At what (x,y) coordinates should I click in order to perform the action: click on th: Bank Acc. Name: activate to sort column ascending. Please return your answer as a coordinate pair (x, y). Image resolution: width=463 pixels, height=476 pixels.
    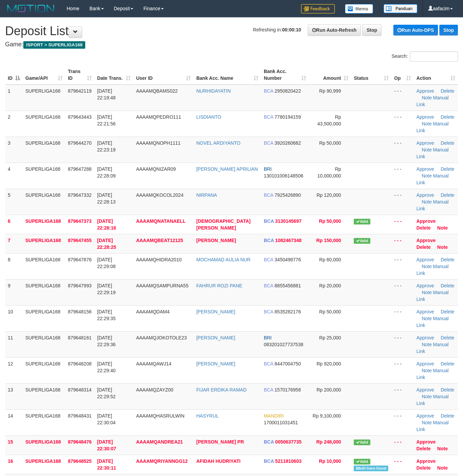
    Looking at the image, I should click on (227, 75).